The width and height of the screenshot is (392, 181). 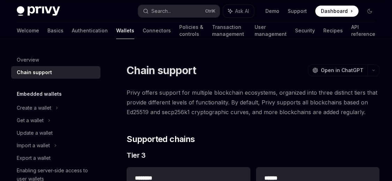 What do you see at coordinates (342, 70) in the screenshot?
I see `span: Open in ChatGPT` at bounding box center [342, 70].